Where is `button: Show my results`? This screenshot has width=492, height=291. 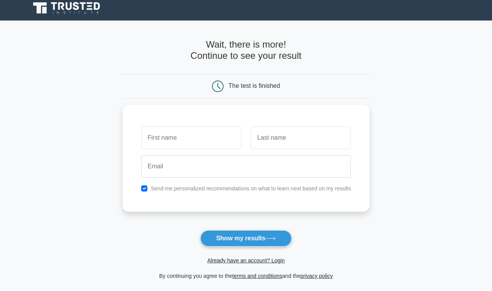
button: Show my results is located at coordinates (246, 238).